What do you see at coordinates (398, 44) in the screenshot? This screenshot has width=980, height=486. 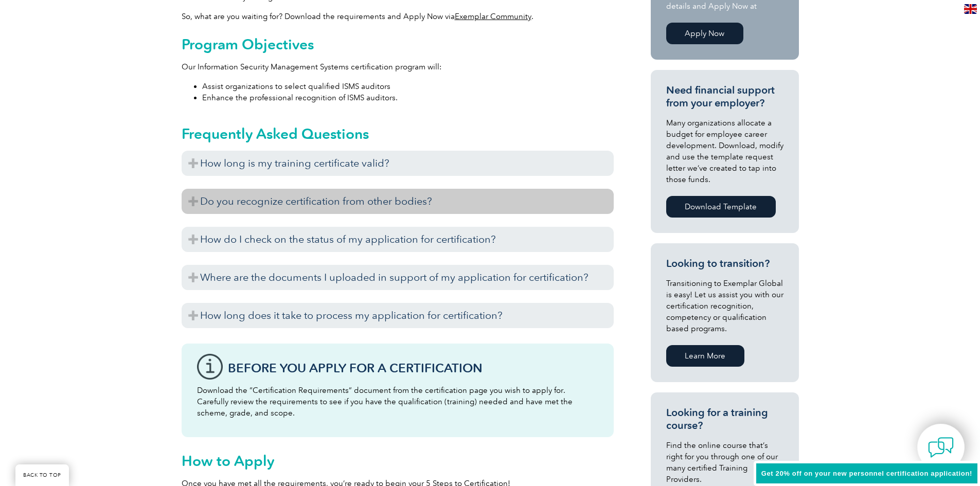 I see `h2: Program Objectives` at bounding box center [398, 44].